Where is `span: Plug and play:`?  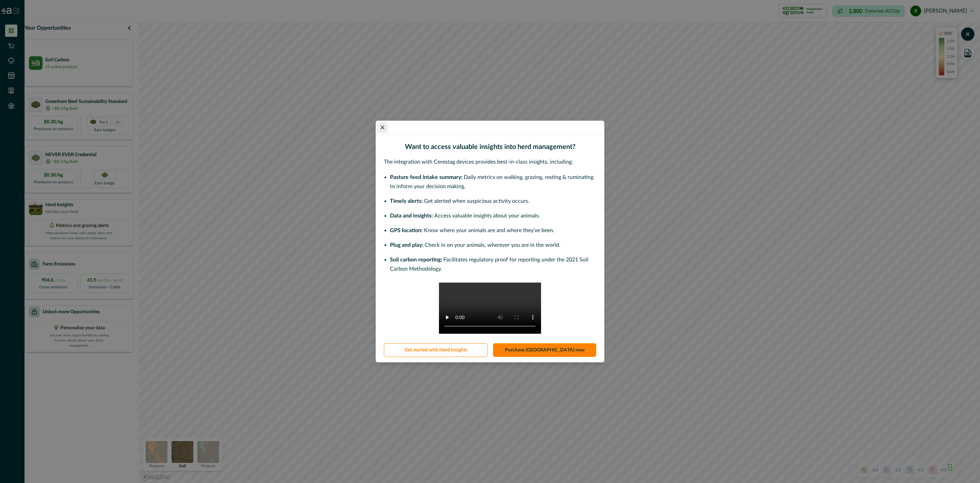
span: Plug and play: is located at coordinates (407, 245).